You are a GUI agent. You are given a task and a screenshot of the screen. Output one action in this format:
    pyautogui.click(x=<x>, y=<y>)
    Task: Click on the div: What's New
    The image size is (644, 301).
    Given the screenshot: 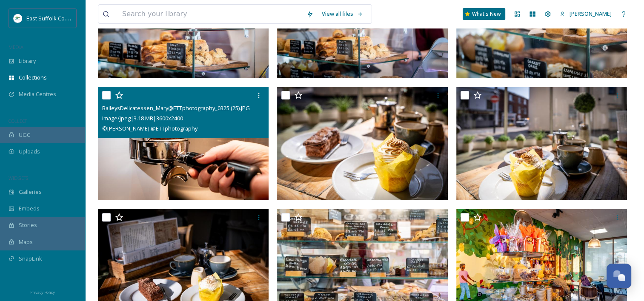 What is the action you would take?
    pyautogui.click(x=484, y=14)
    